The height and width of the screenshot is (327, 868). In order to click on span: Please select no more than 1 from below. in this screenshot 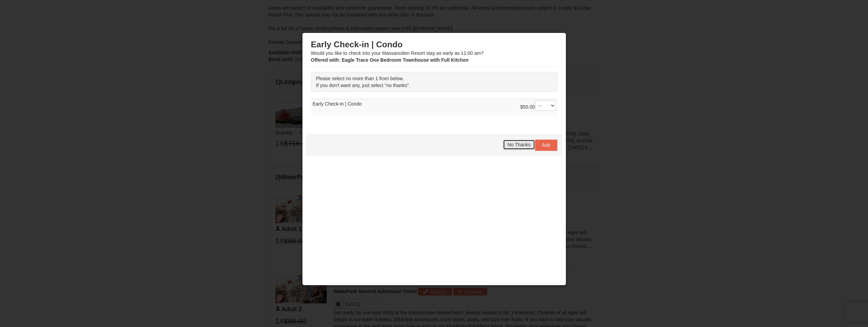, I will do `click(360, 79)`.